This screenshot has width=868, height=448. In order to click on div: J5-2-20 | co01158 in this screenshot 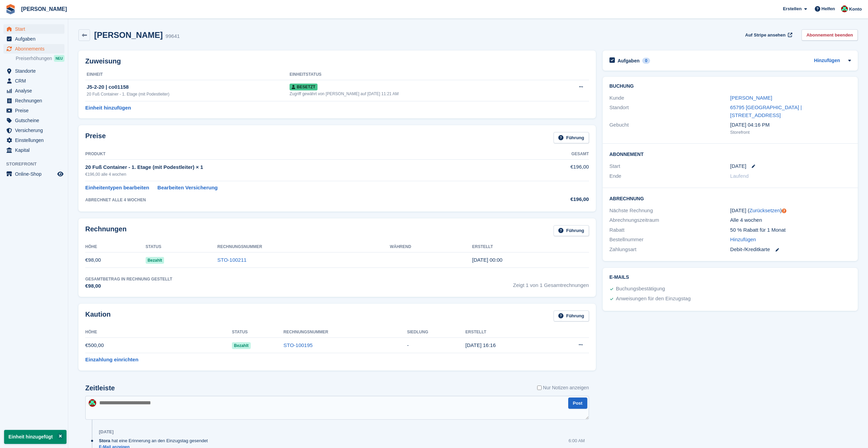, I will do `click(188, 87)`.